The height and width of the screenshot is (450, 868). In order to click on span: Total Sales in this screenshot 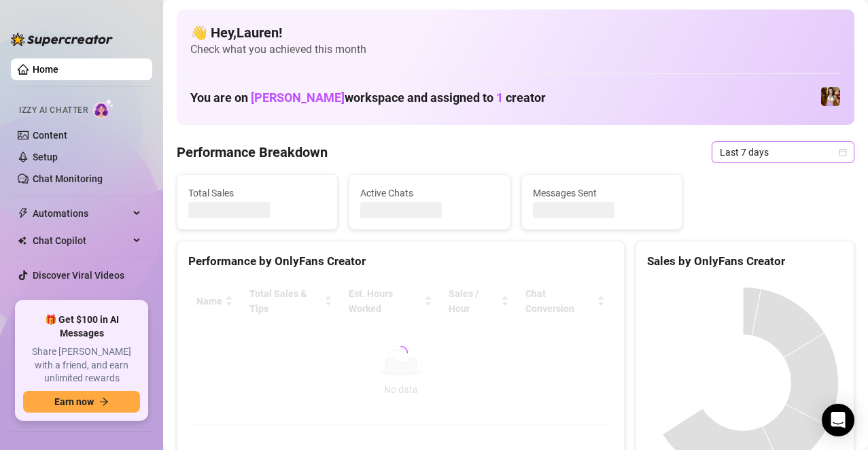, I will do `click(257, 193)`.